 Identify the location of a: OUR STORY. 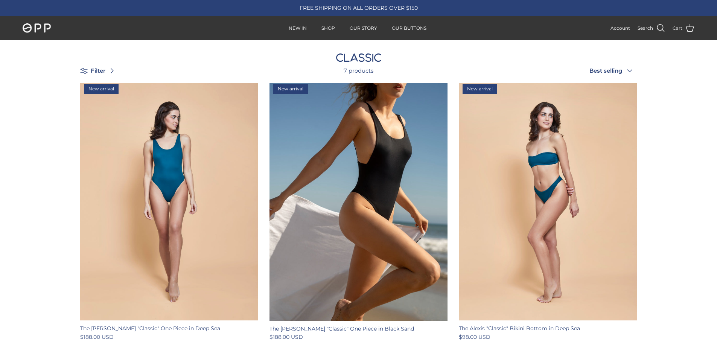
(363, 28).